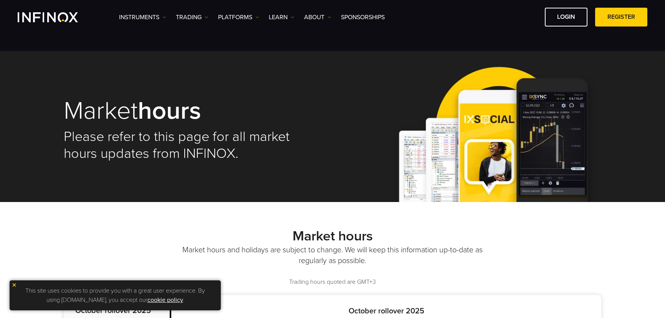  I want to click on a: Learn, so click(281, 17).